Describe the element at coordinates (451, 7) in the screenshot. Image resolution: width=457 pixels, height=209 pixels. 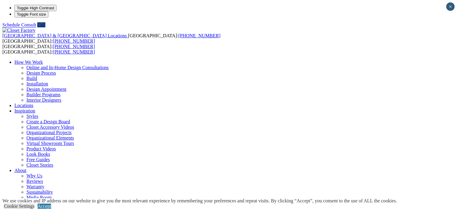
I see `button: Close` at that location.